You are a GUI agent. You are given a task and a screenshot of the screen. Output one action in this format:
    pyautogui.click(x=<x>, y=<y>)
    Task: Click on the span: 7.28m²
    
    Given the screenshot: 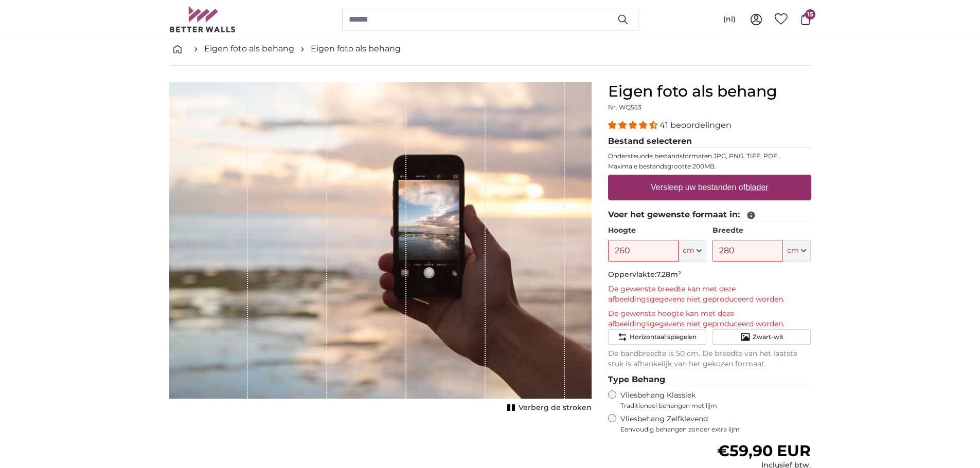 What is the action you would take?
    pyautogui.click(x=669, y=274)
    